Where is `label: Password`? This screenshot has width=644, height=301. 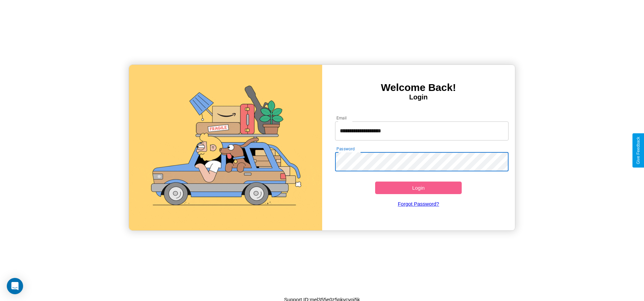 label: Password is located at coordinates (346, 149).